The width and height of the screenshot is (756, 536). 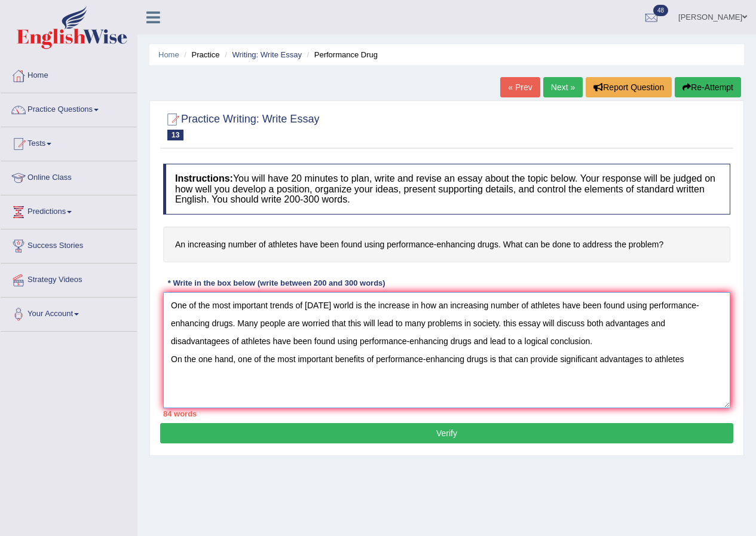 What do you see at coordinates (661, 10) in the screenshot?
I see `span: 48` at bounding box center [661, 10].